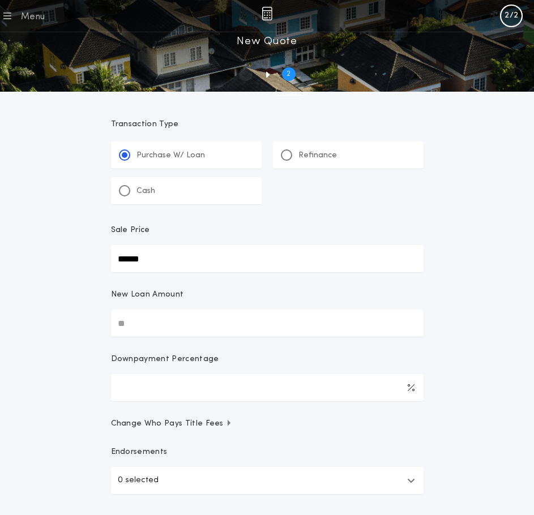 This screenshot has width=534, height=515. I want to click on p: Transaction Type, so click(267, 125).